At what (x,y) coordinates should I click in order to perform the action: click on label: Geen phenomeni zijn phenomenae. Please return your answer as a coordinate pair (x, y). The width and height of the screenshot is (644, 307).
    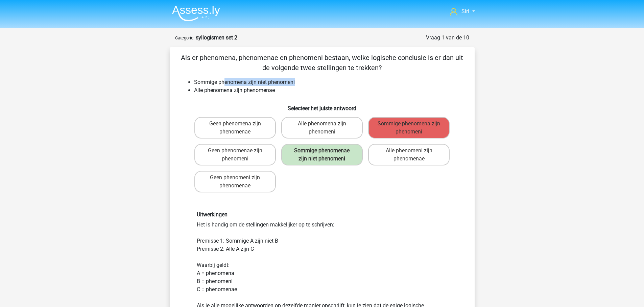
    Looking at the image, I should click on (235, 182).